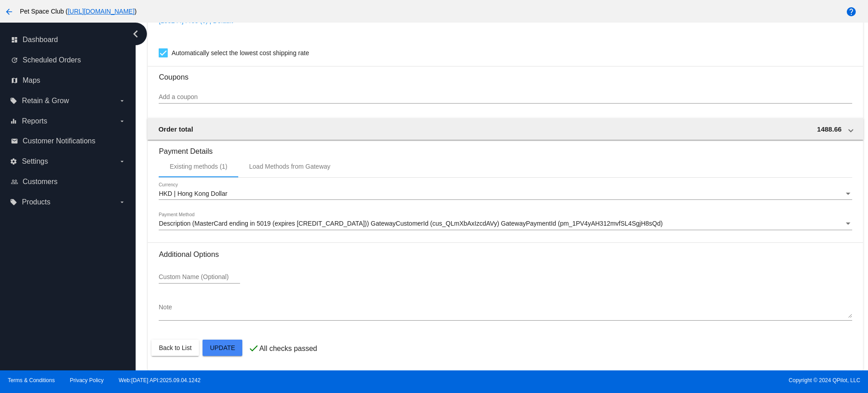 The image size is (868, 393). What do you see at coordinates (193, 194) in the screenshot?
I see `span: HKD | Hong Kong Dollar` at bounding box center [193, 194].